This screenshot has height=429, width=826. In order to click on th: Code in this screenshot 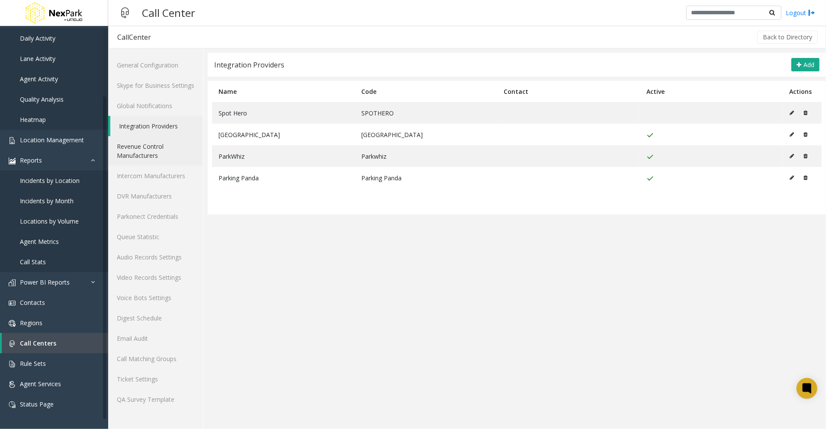, I will do `click(426, 91)`.